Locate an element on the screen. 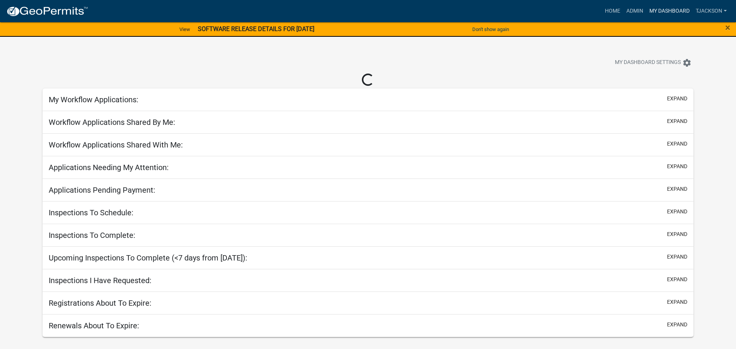 The image size is (736, 349). h5: Inspections To Schedule: is located at coordinates (91, 213).